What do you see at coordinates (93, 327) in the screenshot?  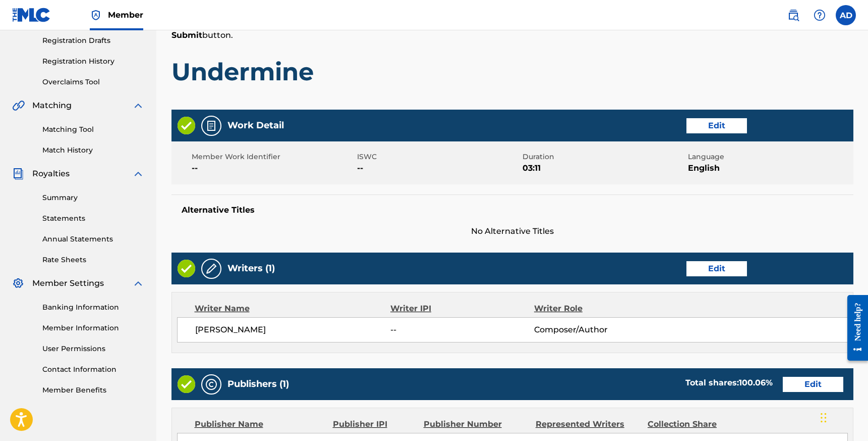 I see `a: Member Information` at bounding box center [93, 327].